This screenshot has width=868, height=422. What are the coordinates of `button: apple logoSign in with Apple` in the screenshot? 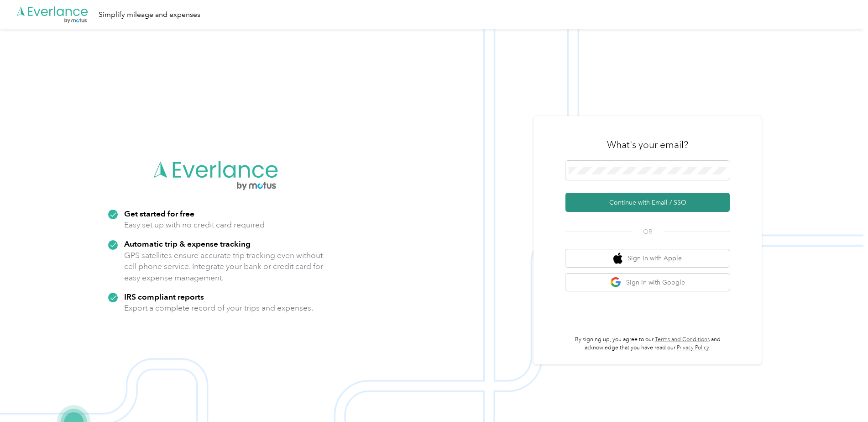 It's located at (647, 258).